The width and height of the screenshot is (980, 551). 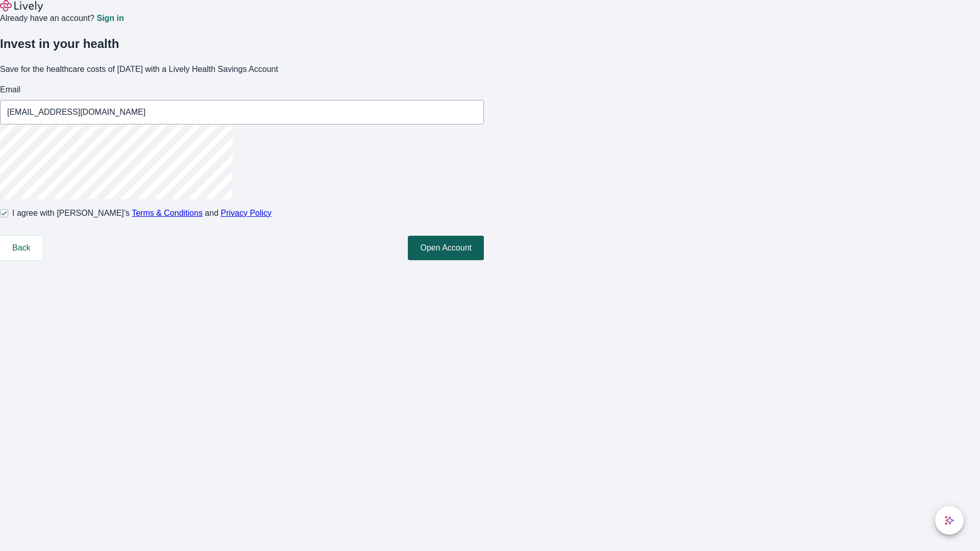 What do you see at coordinates (950, 521) in the screenshot?
I see `svg: Lively AI Assistant` at bounding box center [950, 521].